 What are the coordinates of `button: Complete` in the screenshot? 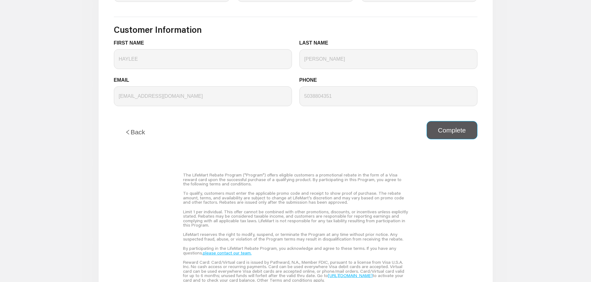 It's located at (452, 131).